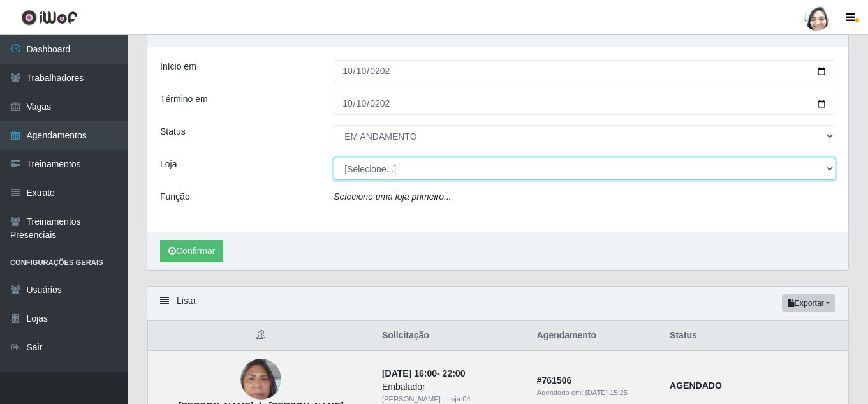  What do you see at coordinates (184, 99) in the screenshot?
I see `label: Término em` at bounding box center [184, 99].